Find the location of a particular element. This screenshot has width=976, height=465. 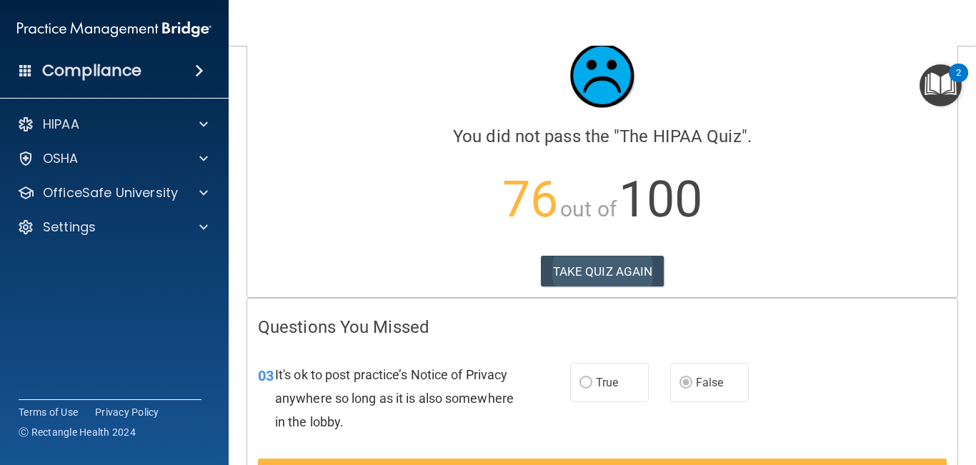

span: Ⓒ Rectangle Health 2024 is located at coordinates (77, 432).